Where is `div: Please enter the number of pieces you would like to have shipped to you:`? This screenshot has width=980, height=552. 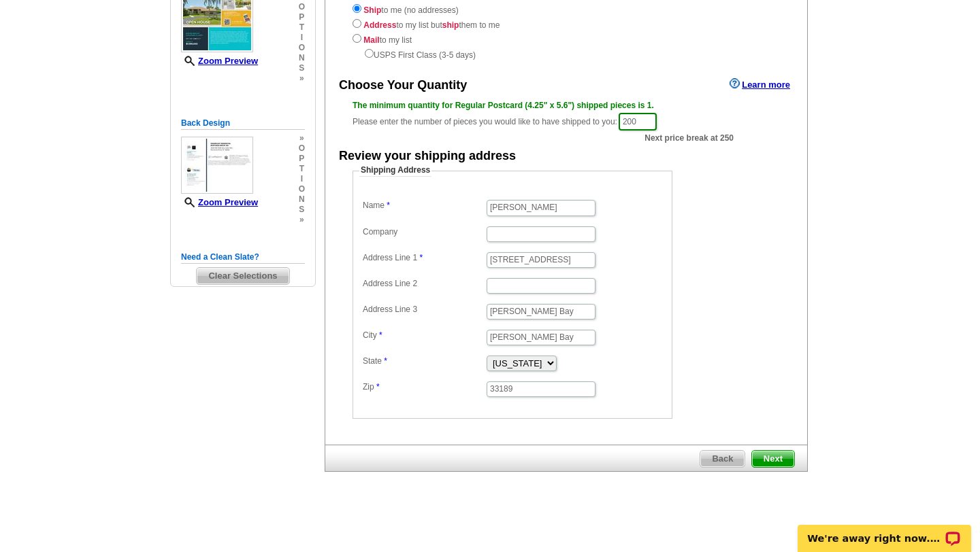 div: Please enter the number of pieces you would like to have shipped to you: is located at coordinates (566, 116).